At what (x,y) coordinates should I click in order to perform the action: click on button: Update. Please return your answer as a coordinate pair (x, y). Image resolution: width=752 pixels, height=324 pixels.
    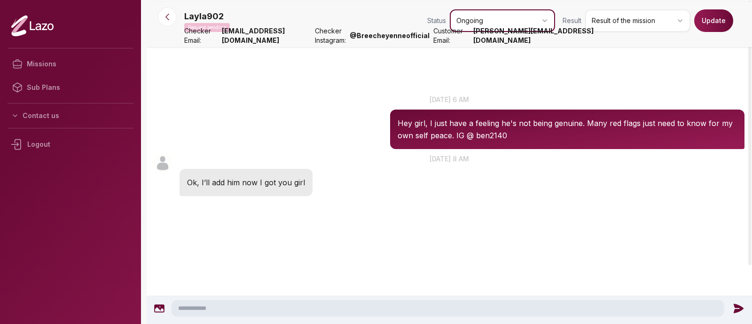
    Looking at the image, I should click on (713, 21).